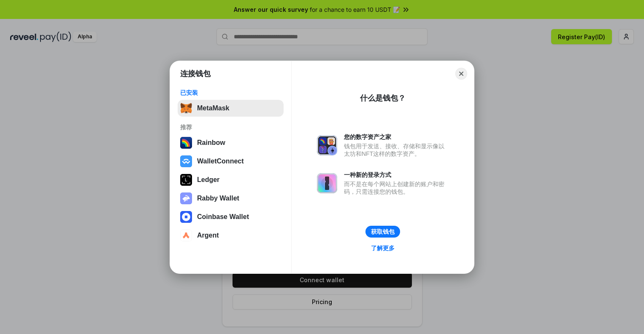 This screenshot has width=644, height=334. What do you see at coordinates (186, 108) in the screenshot?
I see `img: svg+xml,%3Csvg%20fill%3D%22none%22%20height%3D%2233%22%20viewBox%3D%220%200%2035%2033%22%20width%...` at bounding box center [186, 108].